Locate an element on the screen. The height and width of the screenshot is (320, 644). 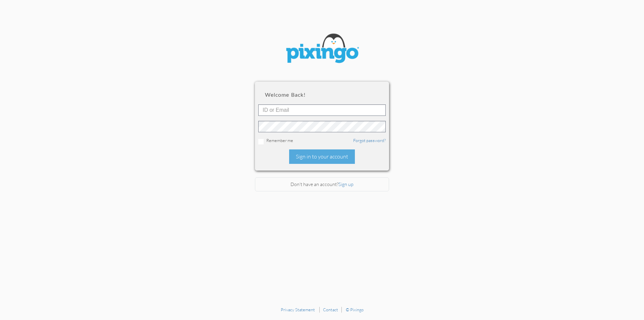
img: pixingo logo is located at coordinates (322, 49).